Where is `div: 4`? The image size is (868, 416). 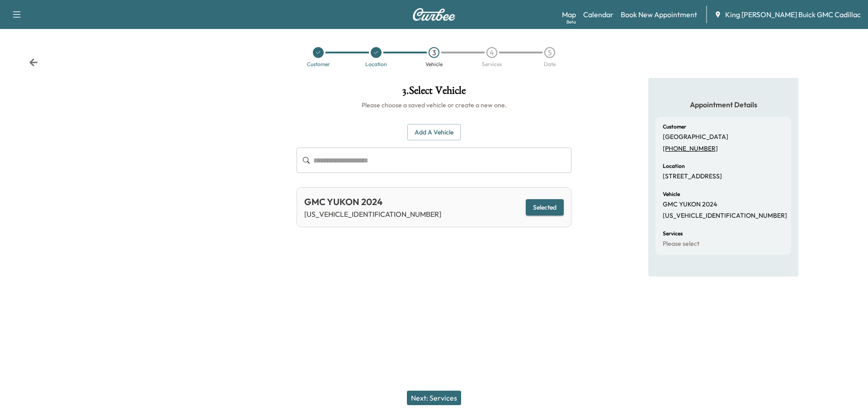
div: 4 is located at coordinates (492, 52).